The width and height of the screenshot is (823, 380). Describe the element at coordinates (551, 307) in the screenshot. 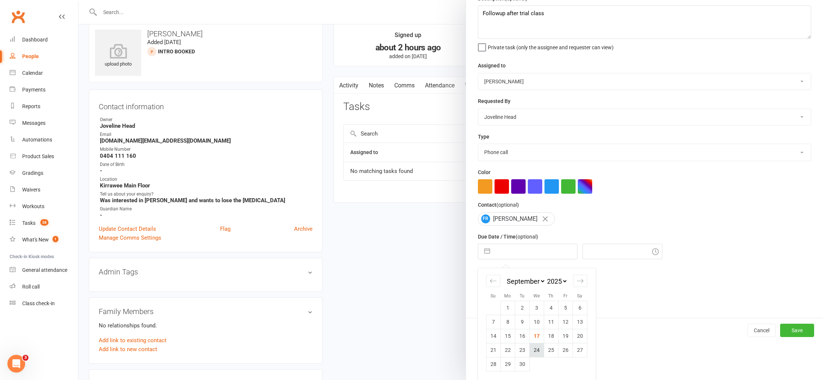

I see `td: Thursday, September 4, 2025` at that location.